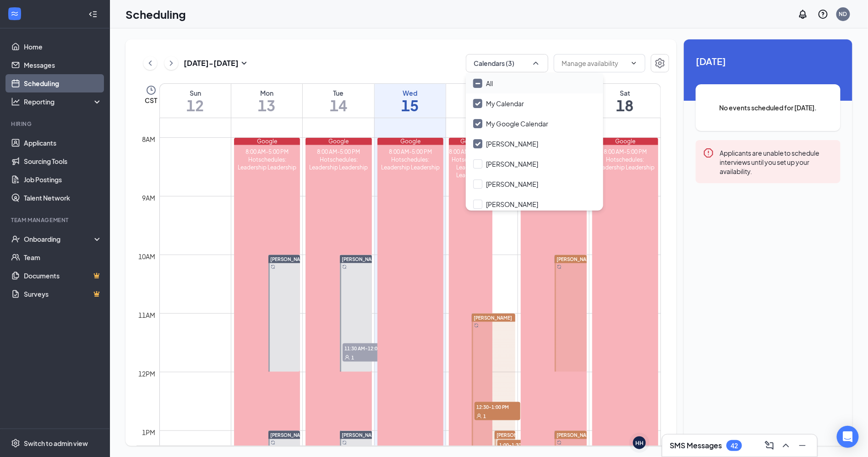 This screenshot has width=868, height=457. What do you see at coordinates (93, 14) in the screenshot?
I see `svg: Collapse` at bounding box center [93, 14].